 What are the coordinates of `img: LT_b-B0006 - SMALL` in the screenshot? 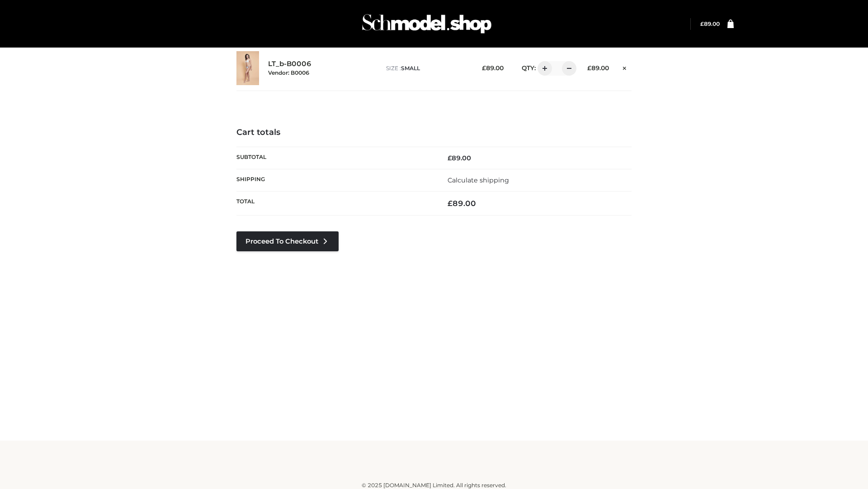 It's located at (248, 68).